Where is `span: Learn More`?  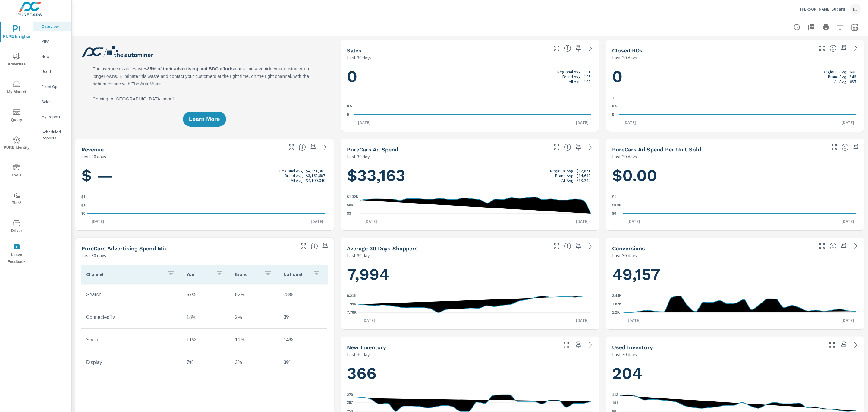 span: Learn More is located at coordinates (204, 119).